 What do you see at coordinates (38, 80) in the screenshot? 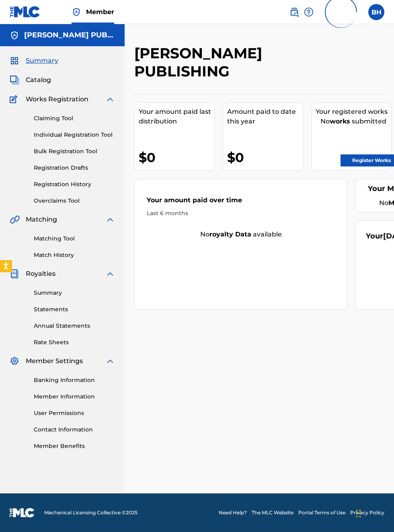
I see `span: Catalog` at bounding box center [38, 80].